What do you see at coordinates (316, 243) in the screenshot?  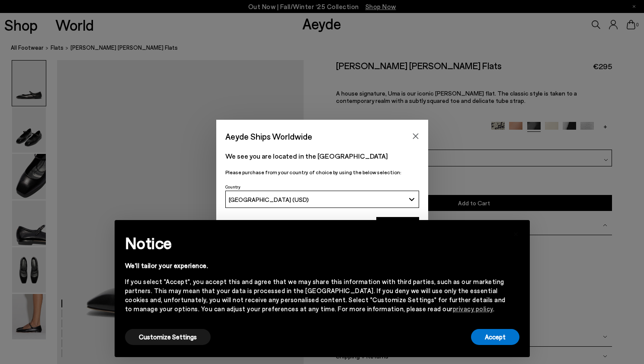 I see `h2: Notice` at bounding box center [316, 243].